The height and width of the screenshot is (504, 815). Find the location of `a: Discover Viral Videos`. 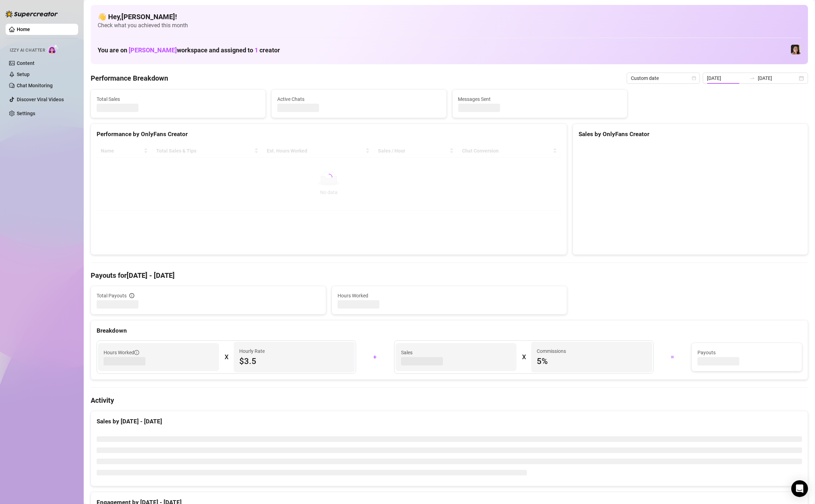

a: Discover Viral Videos is located at coordinates (40, 100).